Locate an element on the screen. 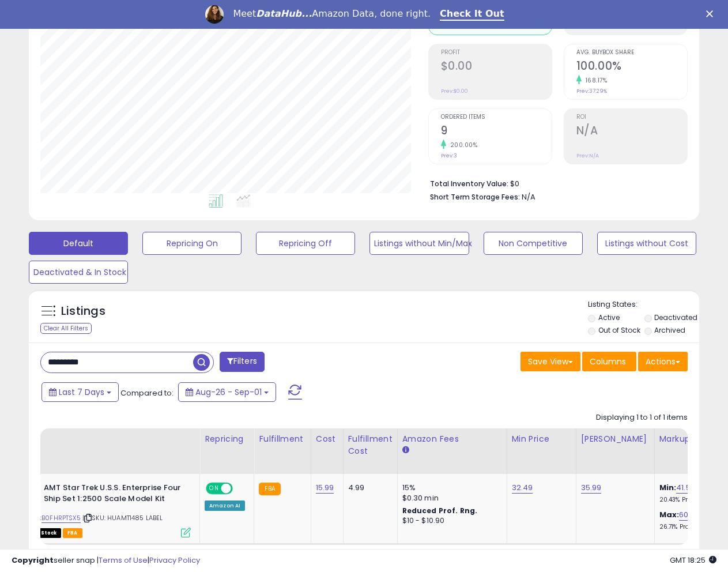 Image resolution: width=728 pixels, height=572 pixels. a: Check It Out is located at coordinates (472, 15).